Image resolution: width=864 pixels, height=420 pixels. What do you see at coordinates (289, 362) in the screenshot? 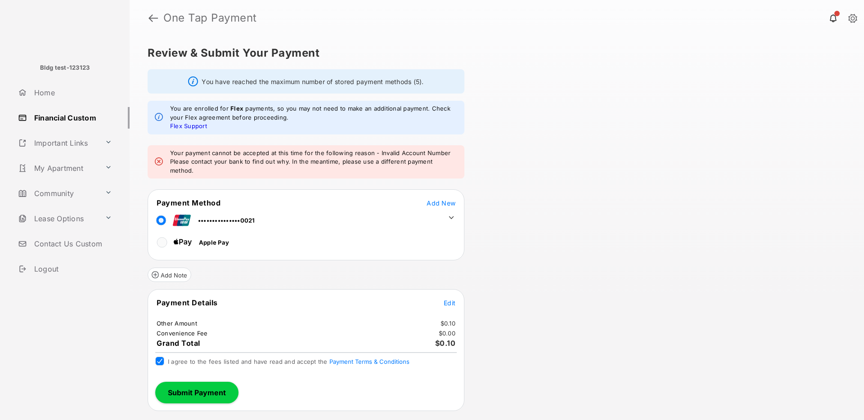
I see `span: I agree to the fees listed and have read and accept the` at bounding box center [289, 362].